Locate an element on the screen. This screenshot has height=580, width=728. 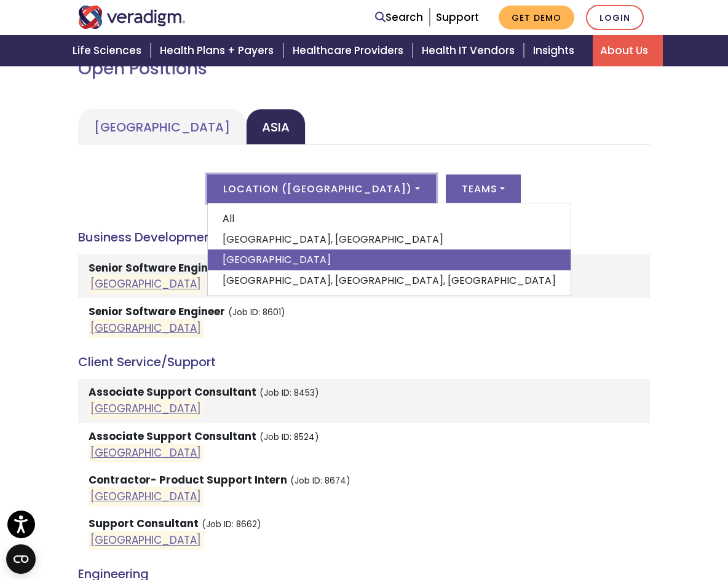
a: Life Sciences is located at coordinates (109, 50).